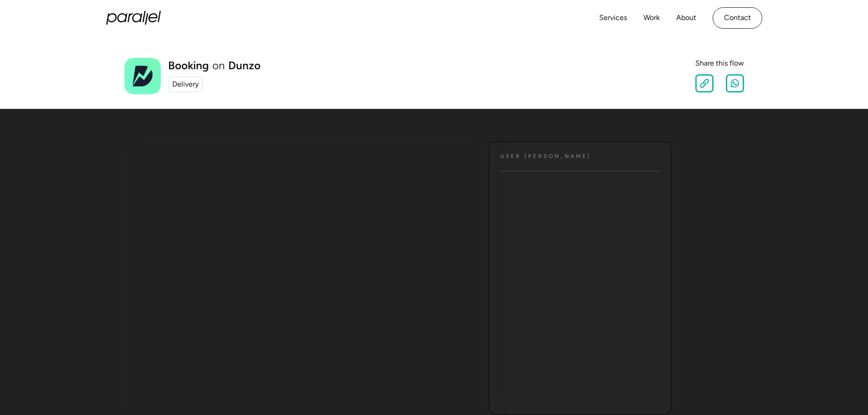 The image size is (868, 415). Describe the element at coordinates (687, 18) in the screenshot. I see `a: About` at that location.